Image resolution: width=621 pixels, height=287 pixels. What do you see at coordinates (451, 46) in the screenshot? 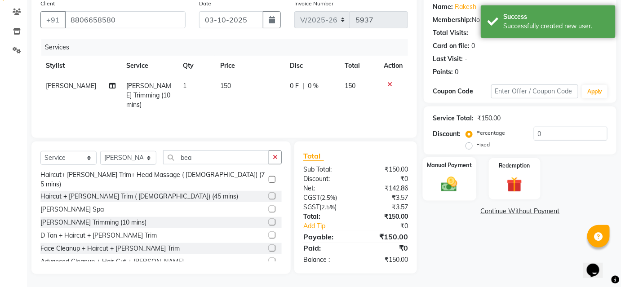
I see `div: Card on file:` at bounding box center [451, 46].